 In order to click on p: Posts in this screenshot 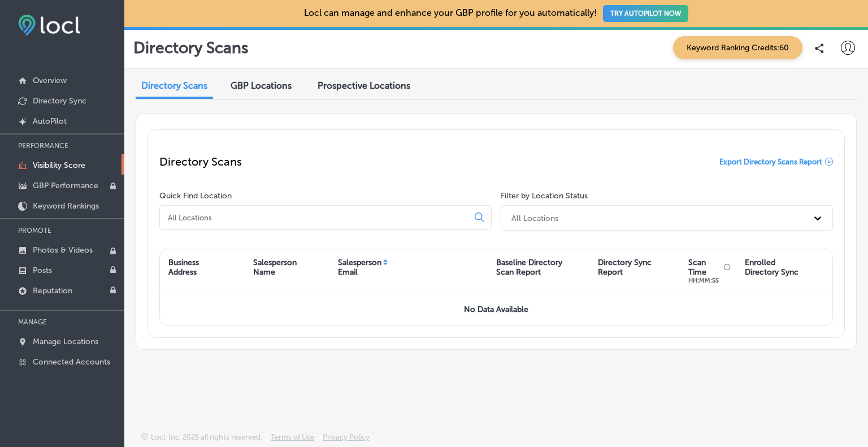, I will do `click(42, 270)`.